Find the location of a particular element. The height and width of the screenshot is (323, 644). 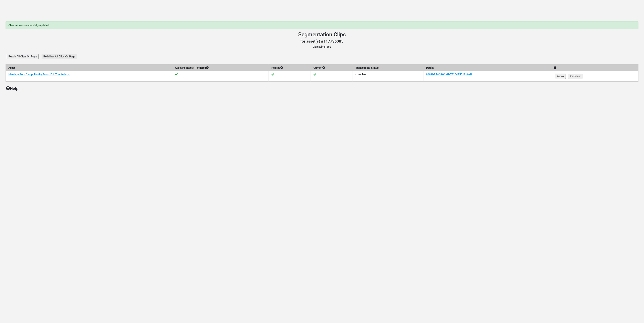

th: Asset is located at coordinates (89, 68).